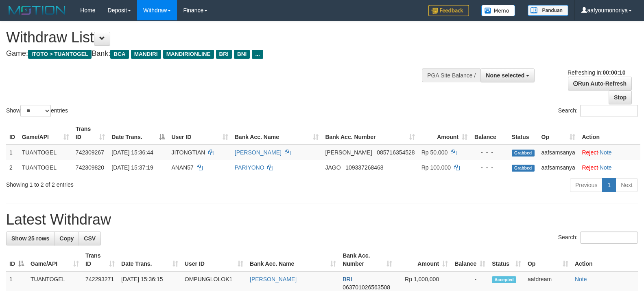  Describe the element at coordinates (333, 168) in the screenshot. I see `span: JAGO` at that location.